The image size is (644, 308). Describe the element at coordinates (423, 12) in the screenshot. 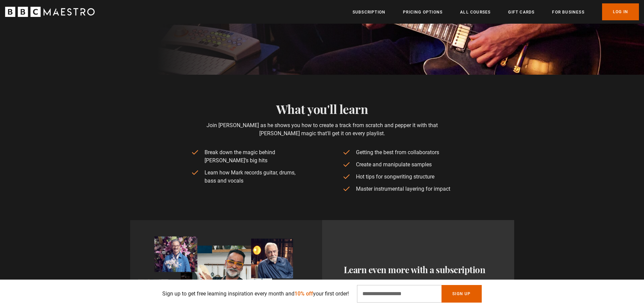

I see `a: Pricing Options` at that location.